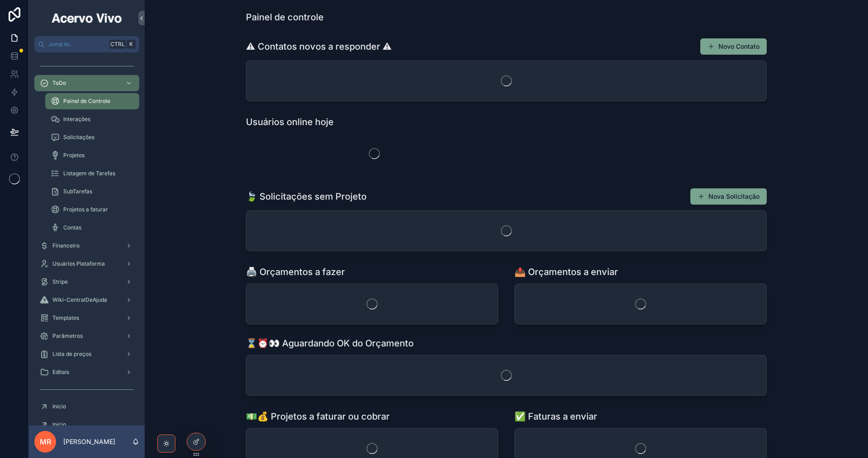  I want to click on a: Financeiro, so click(87, 245).